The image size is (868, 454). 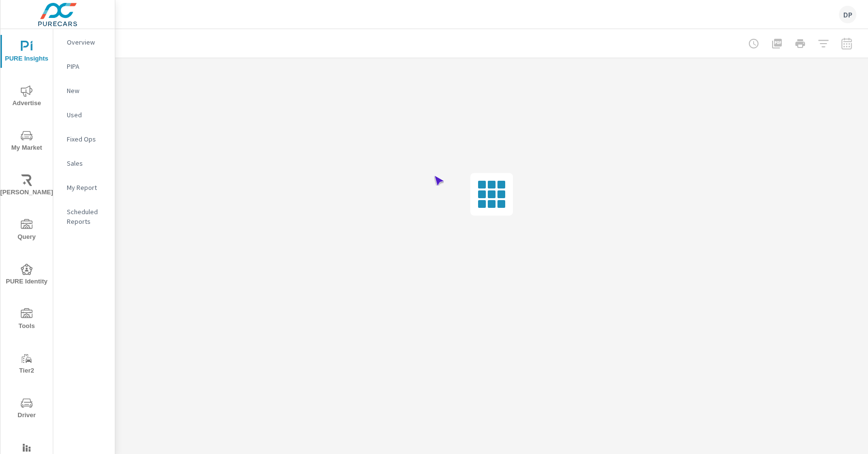 What do you see at coordinates (87, 66) in the screenshot?
I see `p: PIPA` at bounding box center [87, 66].